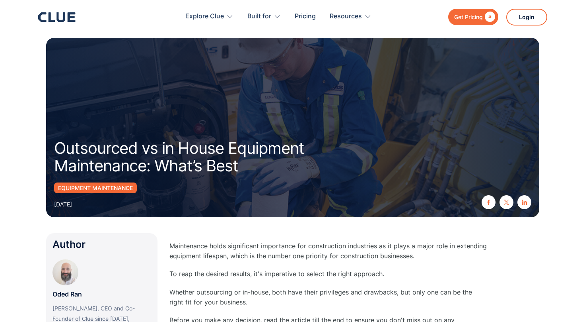  I want to click on p: Oded Ran, so click(67, 294).